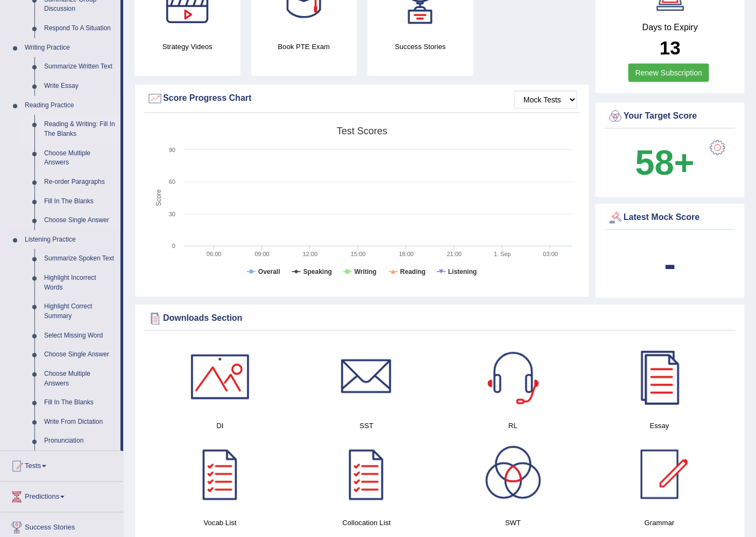  I want to click on h4: Essay, so click(660, 425).